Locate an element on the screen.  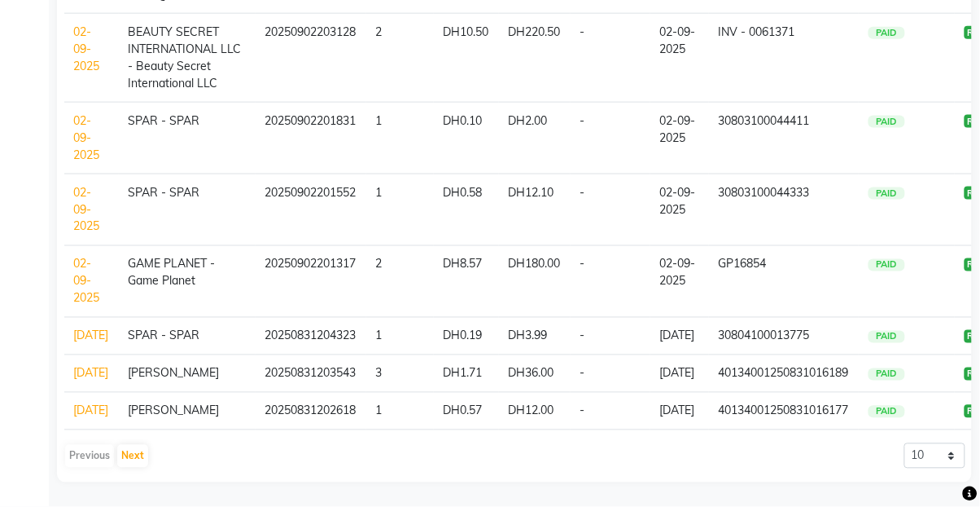
td: DH3.99 is located at coordinates (535, 337).